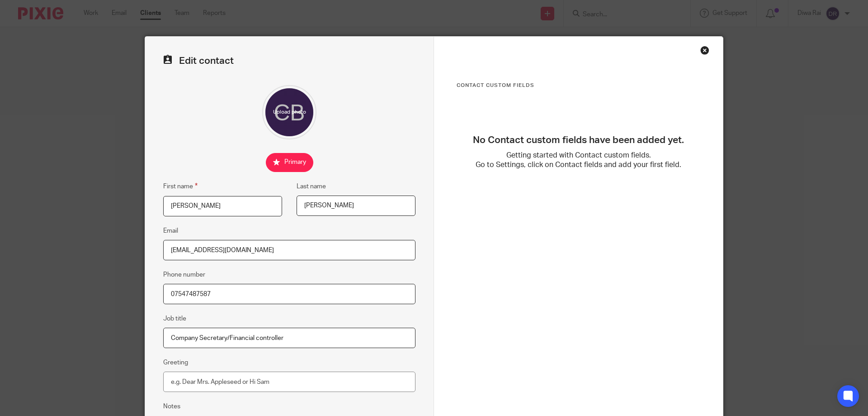 This screenshot has height=416, width=868. Describe the element at coordinates (579, 140) in the screenshot. I see `h3: No Contact custom fields have been added yet.` at that location.